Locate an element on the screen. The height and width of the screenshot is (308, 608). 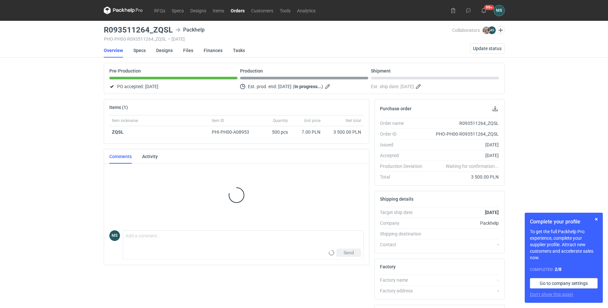
button: Update status is located at coordinates (487, 48).